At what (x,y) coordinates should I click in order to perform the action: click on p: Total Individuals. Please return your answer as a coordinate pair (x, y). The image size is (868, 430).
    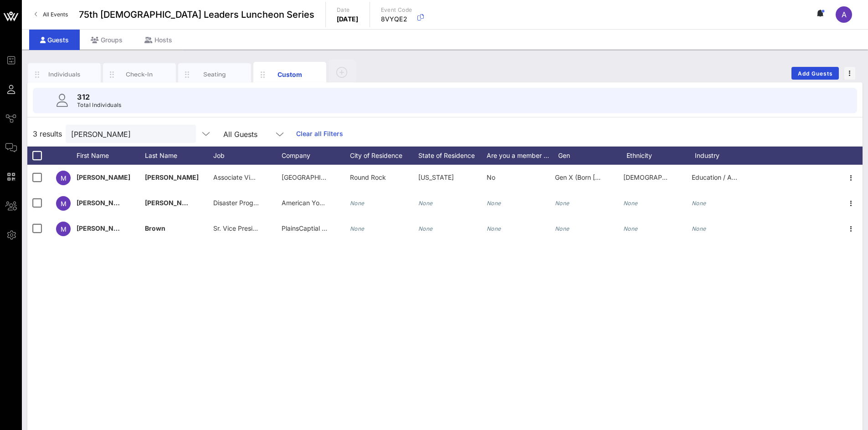
    Looking at the image, I should click on (99, 105).